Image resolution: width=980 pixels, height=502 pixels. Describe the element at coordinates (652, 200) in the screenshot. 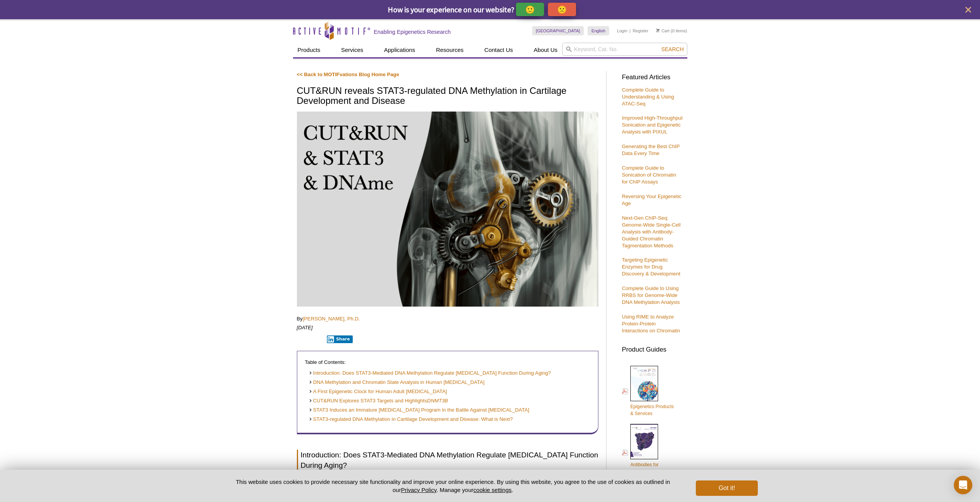

I see `a: Reversing Your Epigenetic Age` at that location.